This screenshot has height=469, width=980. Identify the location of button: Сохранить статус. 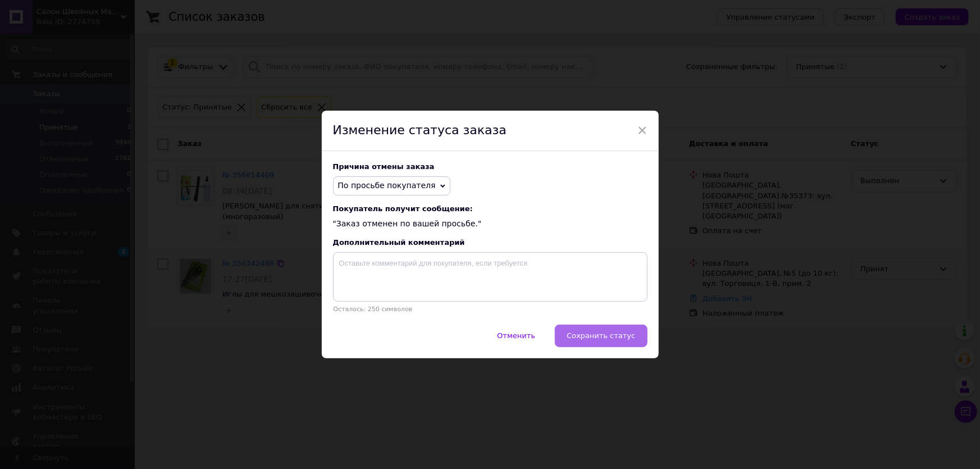
(601, 336).